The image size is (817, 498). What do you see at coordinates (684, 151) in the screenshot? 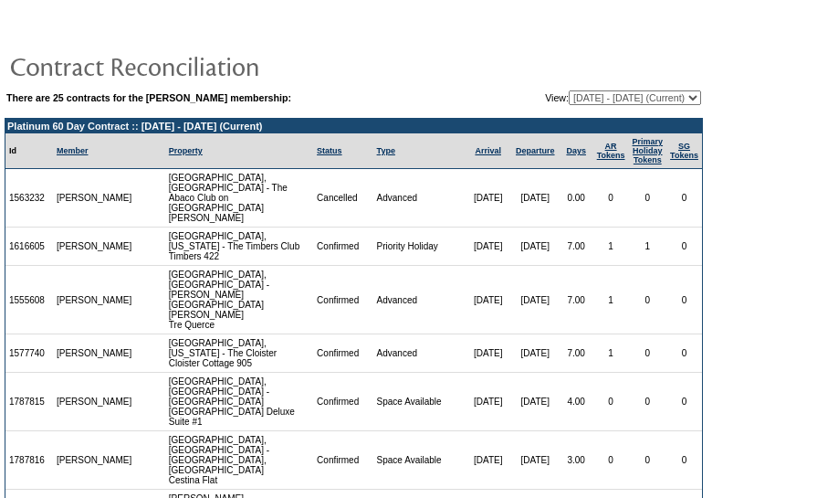
I see `a: SGTokens` at bounding box center [684, 151].